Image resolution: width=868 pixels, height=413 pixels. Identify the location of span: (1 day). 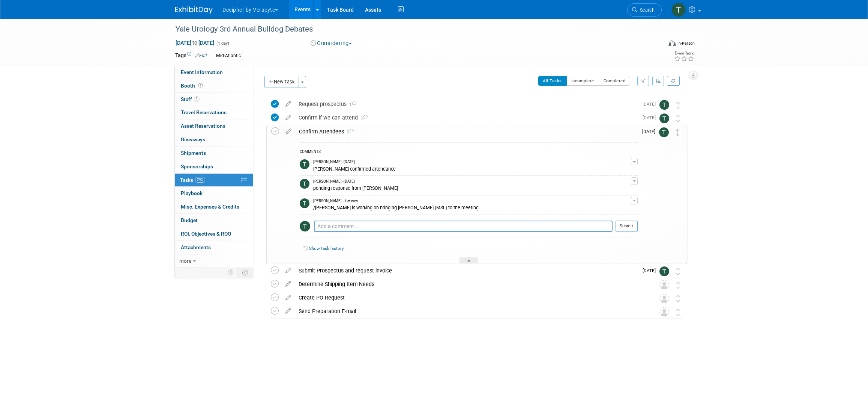
(222, 43).